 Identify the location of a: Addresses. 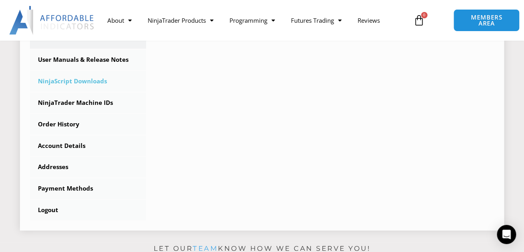
(88, 167).